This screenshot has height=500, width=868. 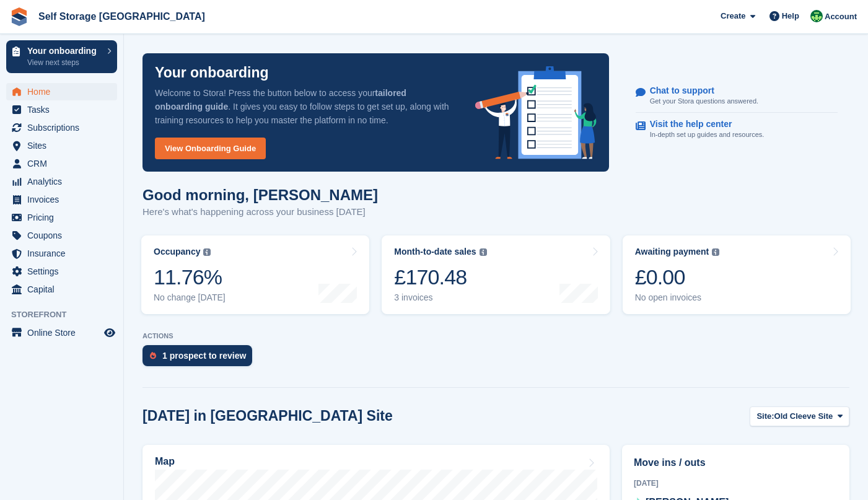 I want to click on span: Site:, so click(x=765, y=416).